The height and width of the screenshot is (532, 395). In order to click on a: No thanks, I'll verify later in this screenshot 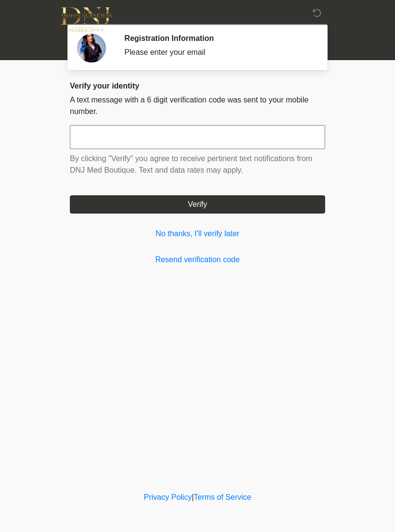, I will do `click(198, 234)`.